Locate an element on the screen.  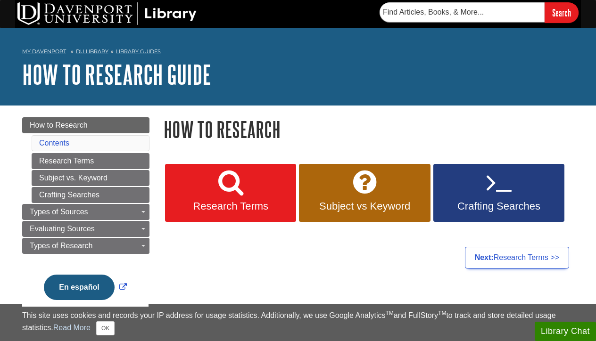
h1: How to Research is located at coordinates (369, 129).